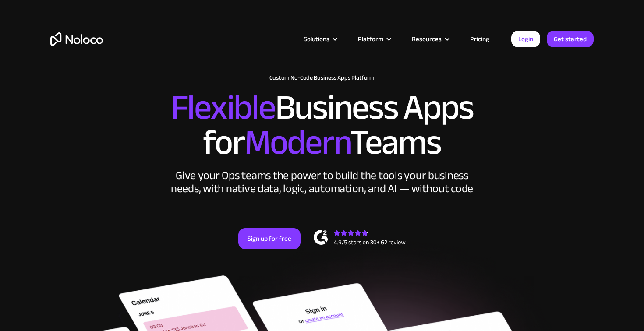  I want to click on a: home, so click(76, 39).